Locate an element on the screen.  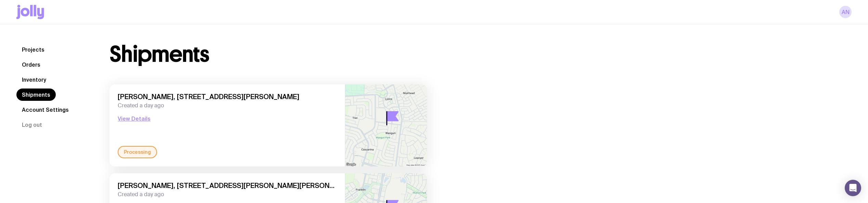
a: Projects is located at coordinates (33, 50).